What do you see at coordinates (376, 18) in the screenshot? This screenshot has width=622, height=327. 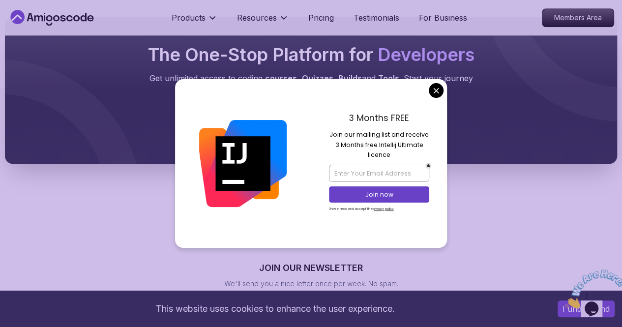 I see `p: Testimonials` at bounding box center [376, 18].